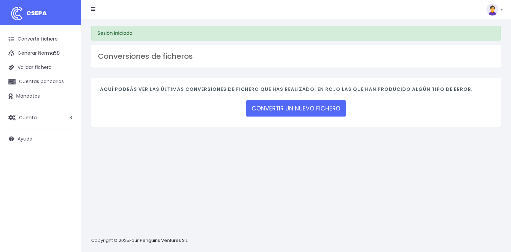  What do you see at coordinates (41, 39) in the screenshot?
I see `a: Convertir fichero` at bounding box center [41, 39].